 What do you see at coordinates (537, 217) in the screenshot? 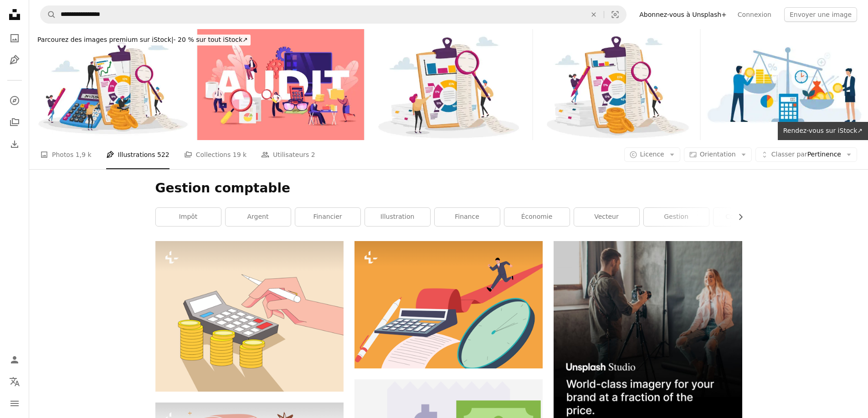
I see `a: économie` at bounding box center [537, 217].